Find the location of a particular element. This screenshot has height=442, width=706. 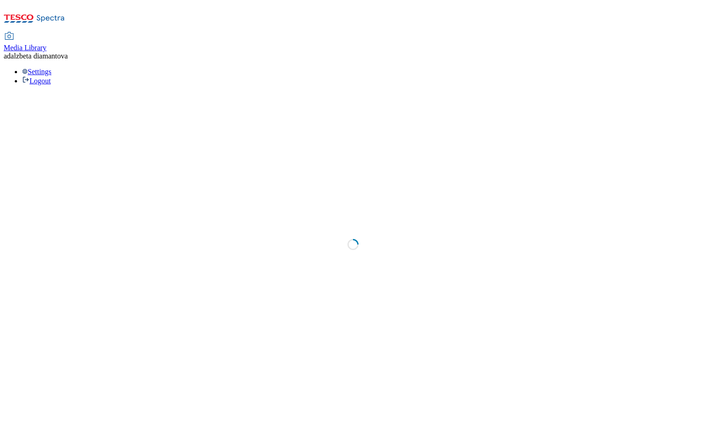

a: Settings is located at coordinates (37, 71).